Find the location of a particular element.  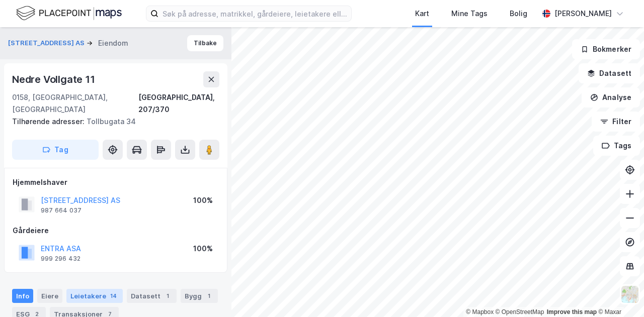

span: Tilhørende adresser: is located at coordinates (49, 121).